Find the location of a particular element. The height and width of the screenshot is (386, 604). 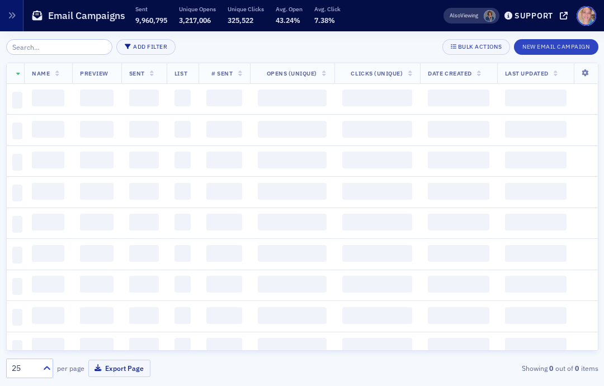

span: Chris Dougherty is located at coordinates (489, 16).